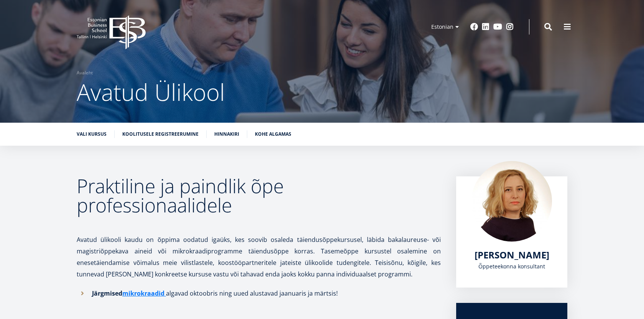 The width and height of the screenshot is (644, 319). I want to click on a: Linkedin, so click(486, 27).